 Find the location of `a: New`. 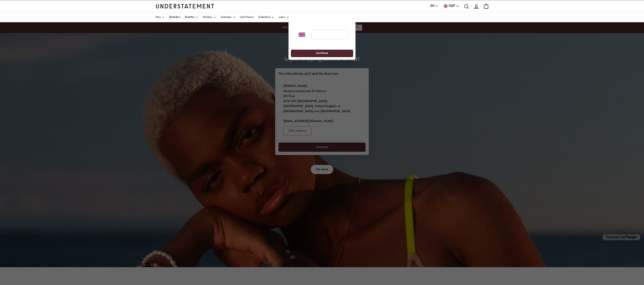

a: New is located at coordinates (160, 17).